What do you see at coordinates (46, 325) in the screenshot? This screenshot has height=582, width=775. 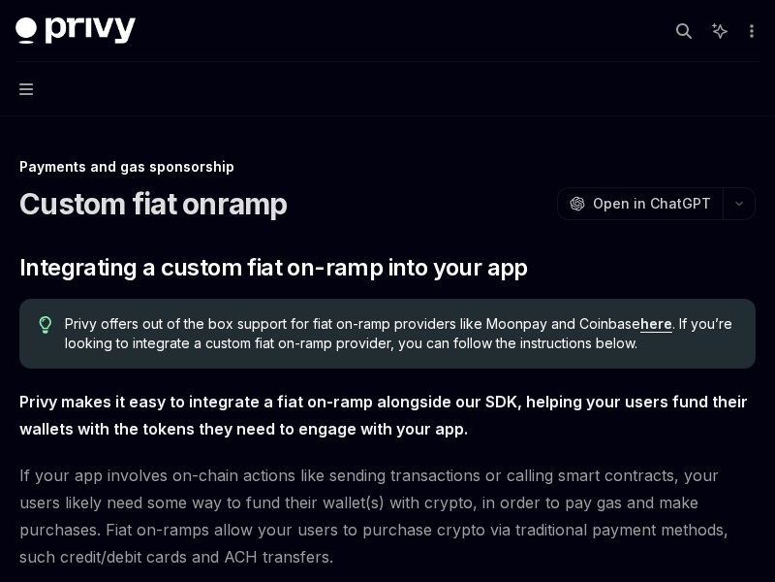 I see `svg: Tip` at bounding box center [46, 325].